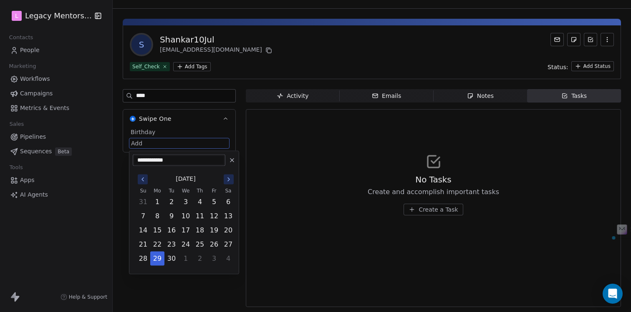  Describe the element at coordinates (186, 202) in the screenshot. I see `button: Wednesday, September 3rd, 2025` at that location.